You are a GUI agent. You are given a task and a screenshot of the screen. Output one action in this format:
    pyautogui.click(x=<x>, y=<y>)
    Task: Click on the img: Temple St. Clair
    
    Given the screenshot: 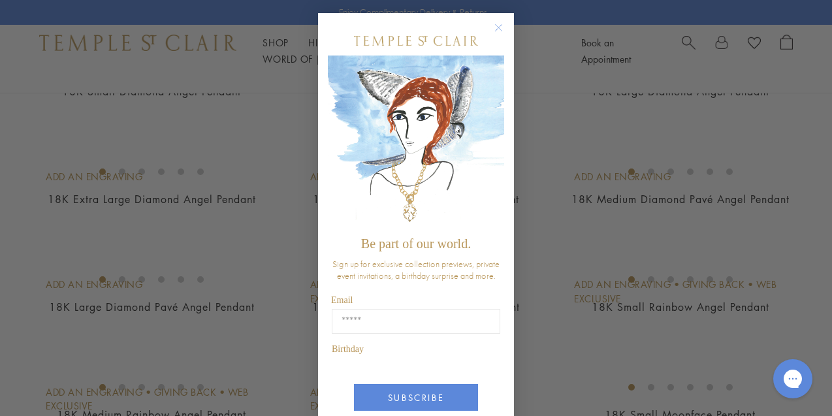 What is the action you would take?
    pyautogui.click(x=416, y=40)
    